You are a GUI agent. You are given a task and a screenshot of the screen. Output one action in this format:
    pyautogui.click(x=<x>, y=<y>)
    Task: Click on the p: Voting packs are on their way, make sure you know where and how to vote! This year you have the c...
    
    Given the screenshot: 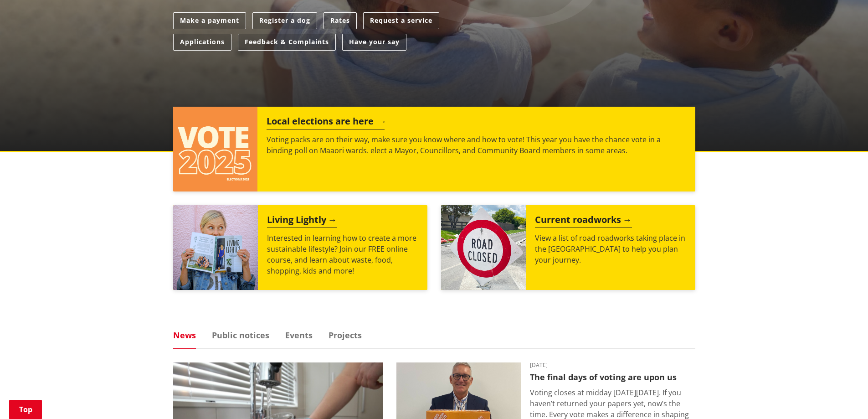 What is the action you would take?
    pyautogui.click(x=476, y=145)
    